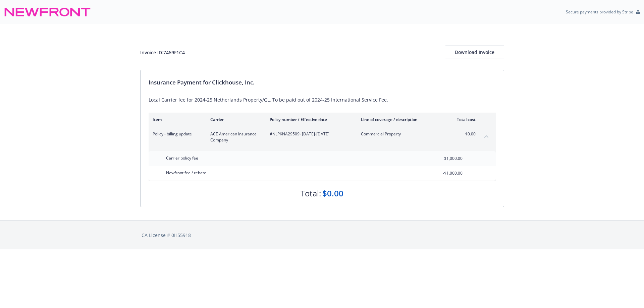  Describe the element at coordinates (162, 52) in the screenshot. I see `div: Invoice ID: 7469F1C4` at that location.